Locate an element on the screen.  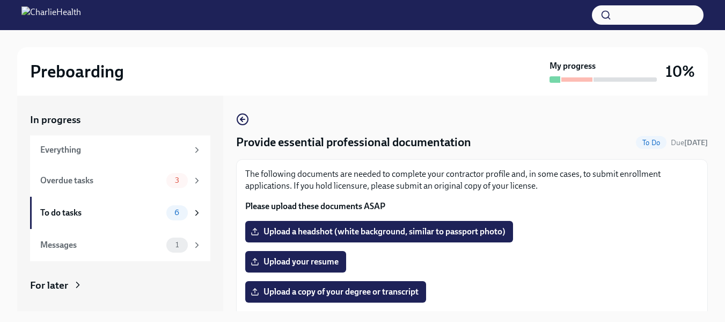
a: Overdue tasks3 is located at coordinates (120, 180).